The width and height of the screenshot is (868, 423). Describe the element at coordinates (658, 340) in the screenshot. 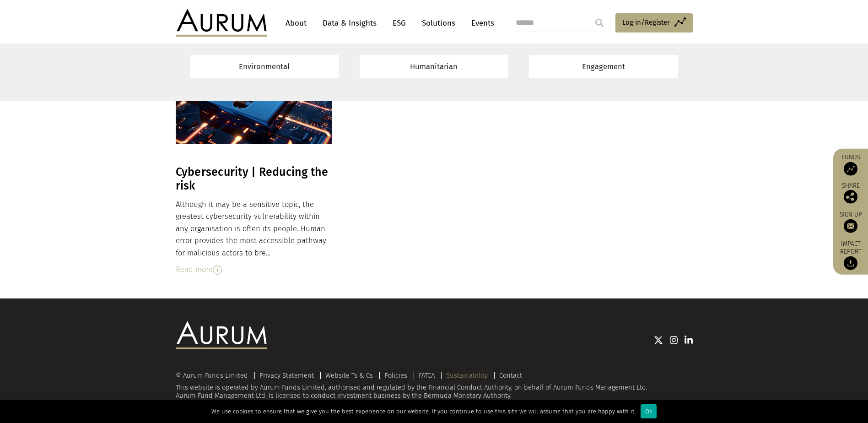

I see `img: Twitter icon` at that location.